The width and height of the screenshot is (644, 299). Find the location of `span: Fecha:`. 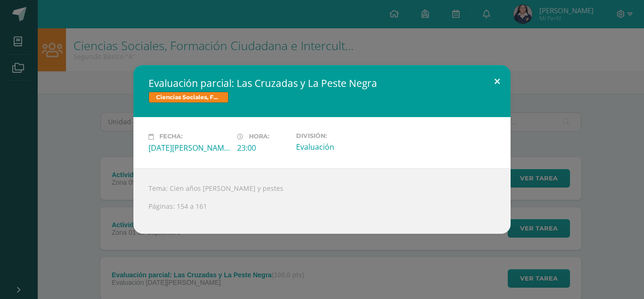

span: Fecha: is located at coordinates (171, 137).